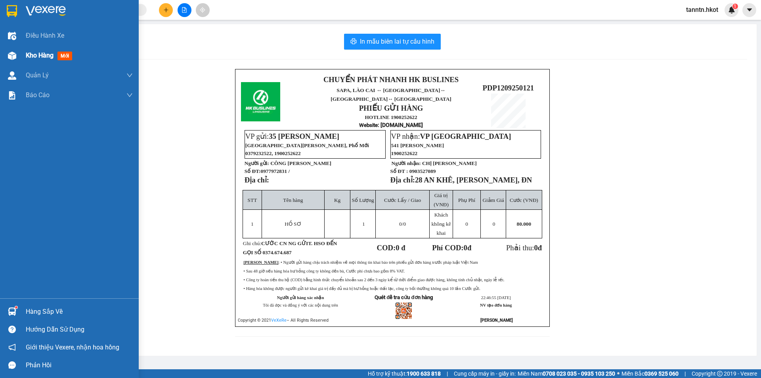 This screenshot has width=761, height=378. I want to click on span: • Hàng hóa không được người gửi kê khai giá trị đầy đủ mà bị hư hỏng hoặc thất lạc, công ty bồi t..., so click(362, 288).